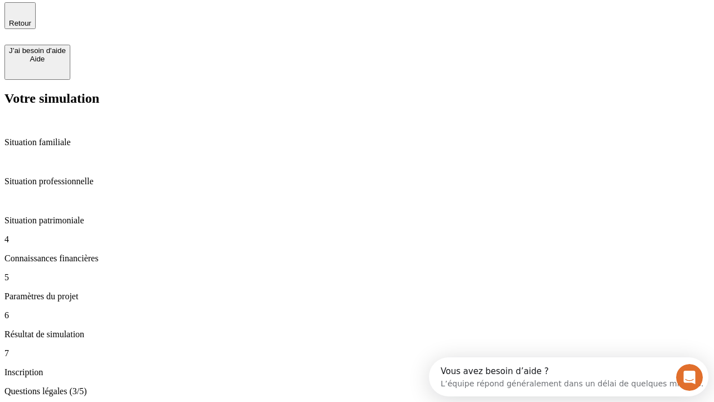 The image size is (714, 402). Describe the element at coordinates (357, 239) in the screenshot. I see `p: 4` at that location.